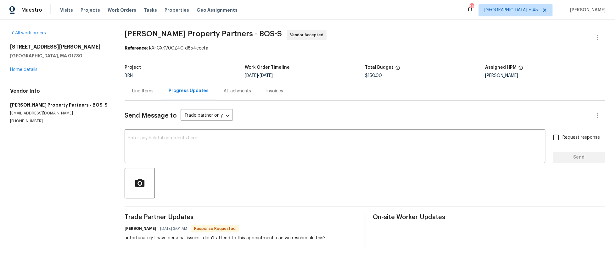 The width and height of the screenshot is (615, 262). Describe the element at coordinates (215, 228) in the screenshot. I see `span: Response Requested` at that location.